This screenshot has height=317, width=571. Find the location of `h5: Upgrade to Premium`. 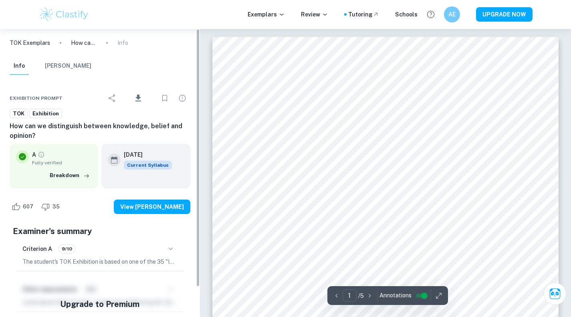

h5: Upgrade to Premium is located at coordinates (100, 304).